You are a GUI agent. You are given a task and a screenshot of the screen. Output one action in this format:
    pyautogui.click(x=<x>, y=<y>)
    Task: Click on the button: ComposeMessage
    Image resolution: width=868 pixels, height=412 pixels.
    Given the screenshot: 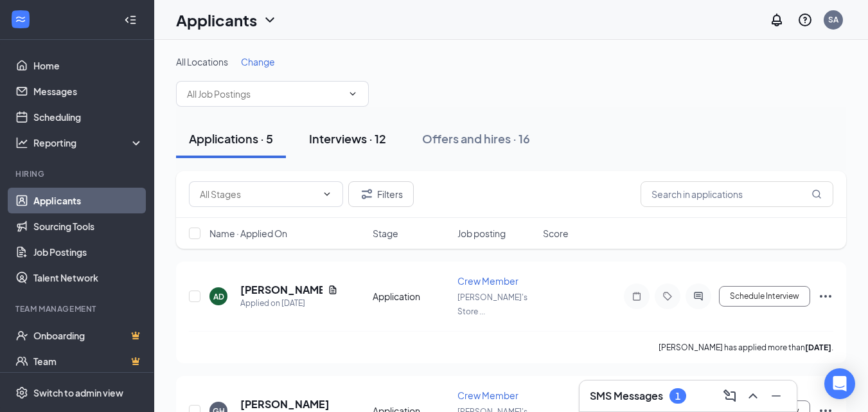 What is the action you would take?
    pyautogui.click(x=729, y=396)
    